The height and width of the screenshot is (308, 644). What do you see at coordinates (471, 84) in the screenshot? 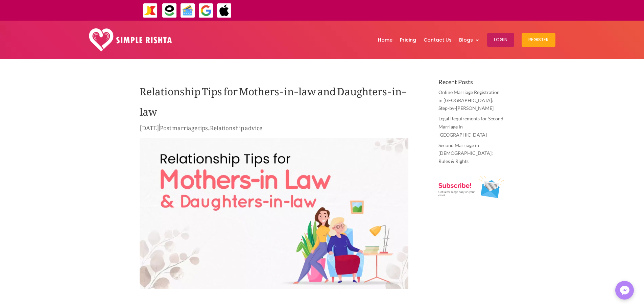
I see `h4: Recent Posts` at bounding box center [471, 84].